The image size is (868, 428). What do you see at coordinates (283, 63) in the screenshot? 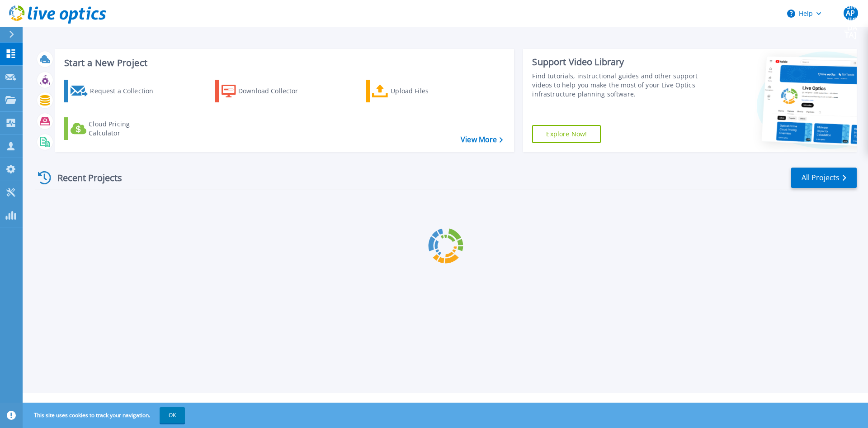
I see `h3: Start a New Project` at bounding box center [283, 63].